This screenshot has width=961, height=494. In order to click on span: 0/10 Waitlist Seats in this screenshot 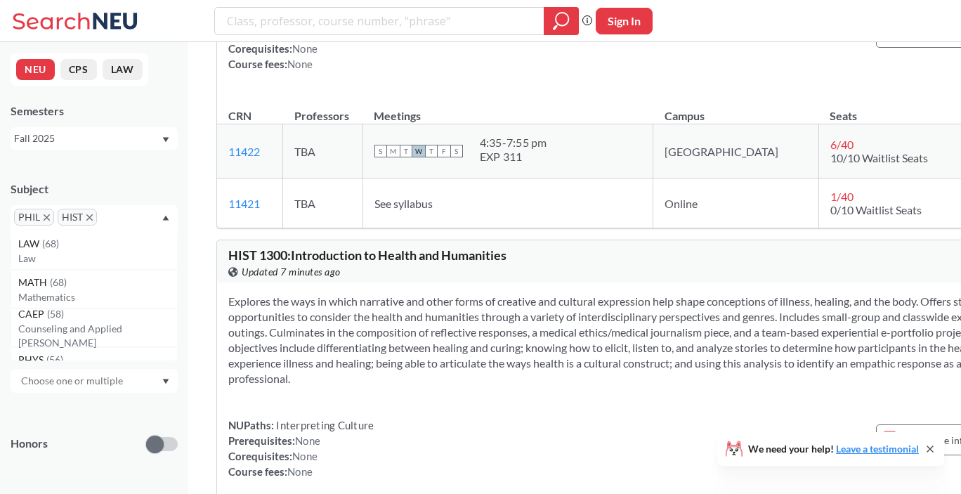, I will do `click(876, 209)`.